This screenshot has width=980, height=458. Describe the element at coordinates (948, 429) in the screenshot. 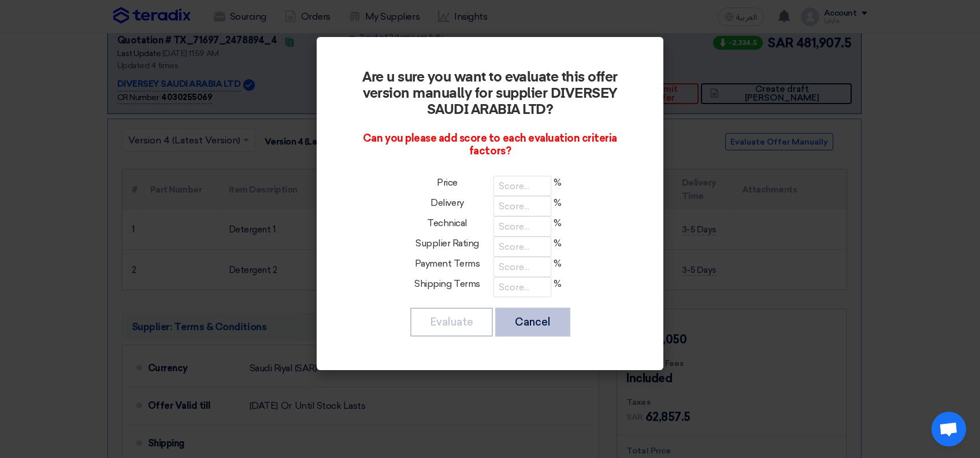

I see `div: Open chat` at that location.